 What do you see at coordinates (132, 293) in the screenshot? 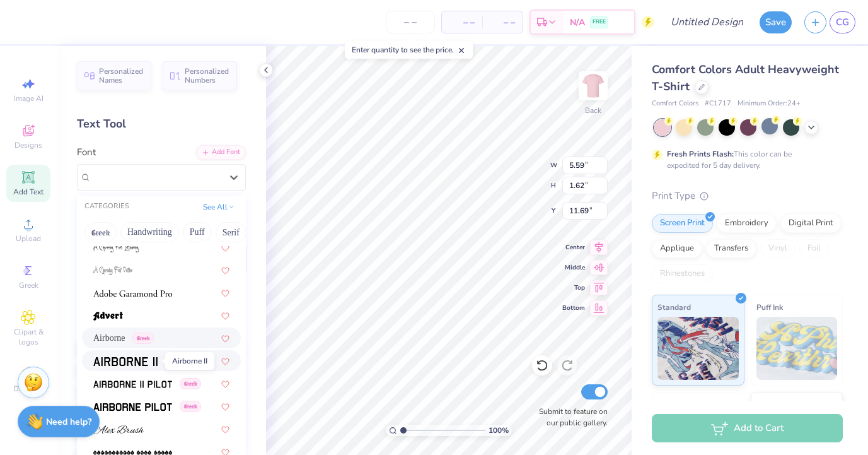
I see `img: Adobe Garamond Pro` at bounding box center [132, 293].